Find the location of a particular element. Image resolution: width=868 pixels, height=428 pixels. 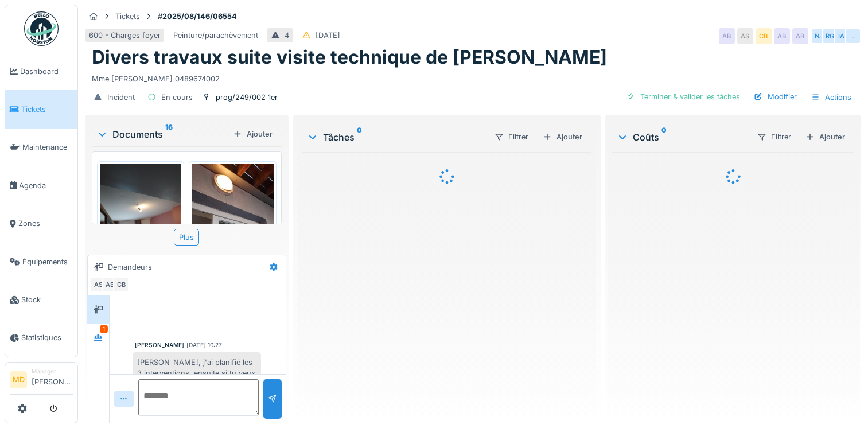

div: prog/249/002 1er is located at coordinates (246, 97).